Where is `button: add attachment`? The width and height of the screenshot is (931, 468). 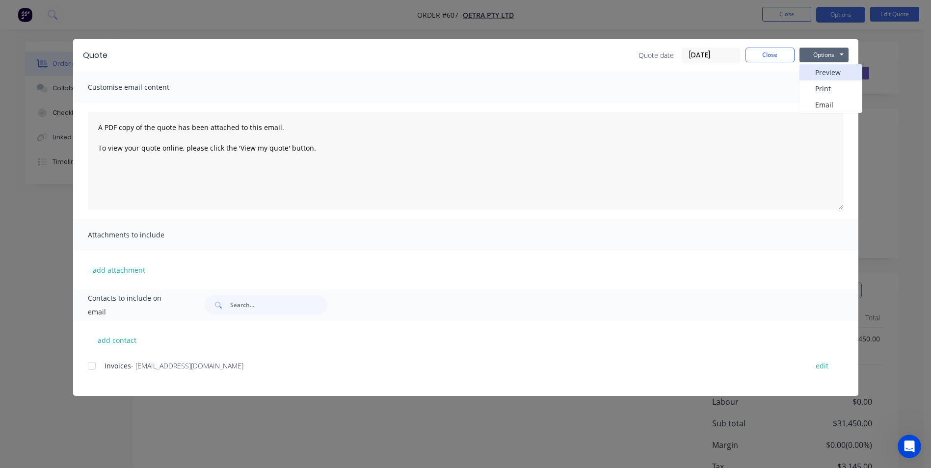 button: add attachment is located at coordinates (119, 270).